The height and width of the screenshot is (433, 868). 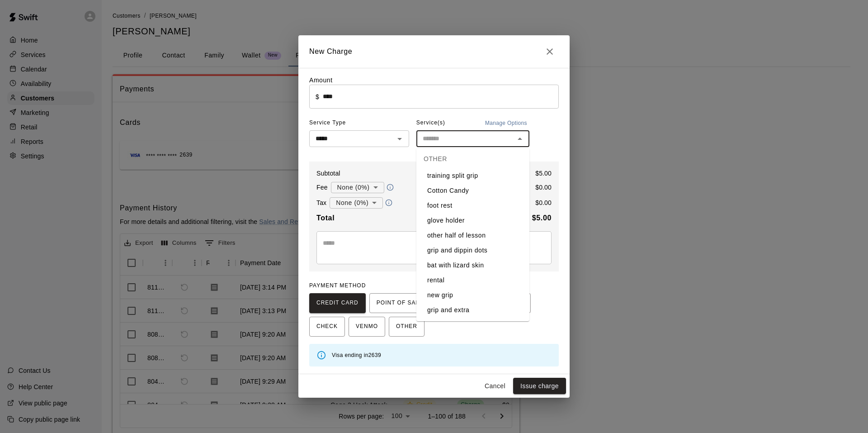 What do you see at coordinates (400, 303) in the screenshot?
I see `span: POINT OF SALE` at bounding box center [400, 303].